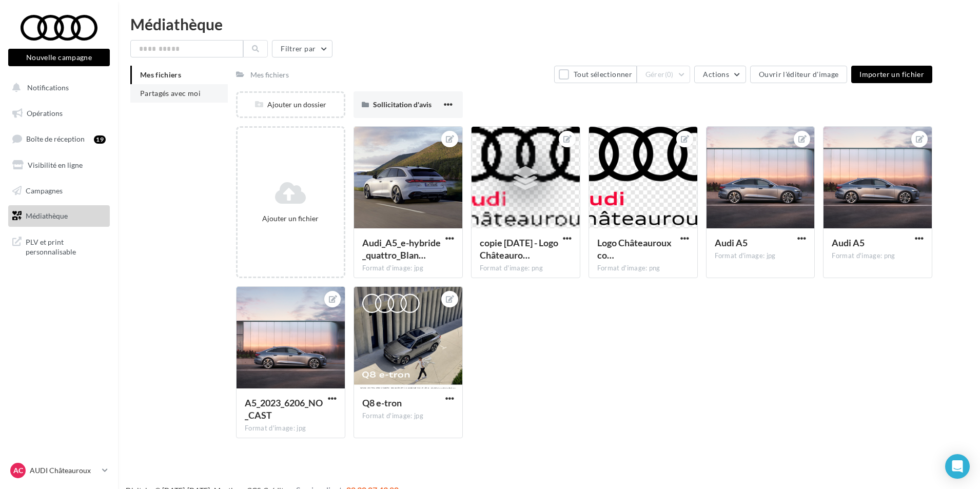 The width and height of the screenshot is (980, 489). Describe the element at coordinates (44, 190) in the screenshot. I see `span: Campagnes` at that location.